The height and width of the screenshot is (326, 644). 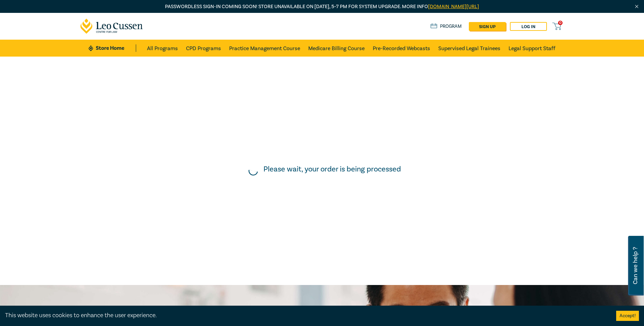 What do you see at coordinates (401, 48) in the screenshot?
I see `a: Pre-Recorded Webcasts` at bounding box center [401, 48].